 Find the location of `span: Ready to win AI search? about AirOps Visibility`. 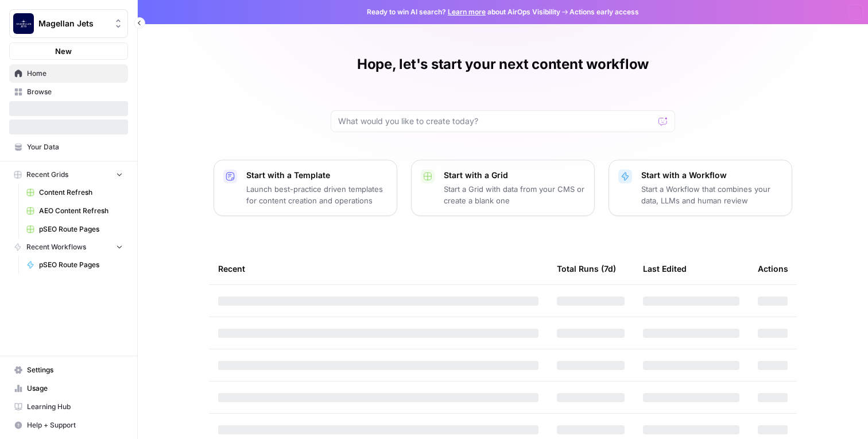

span: Ready to win AI search? about AirOps Visibility is located at coordinates (463, 12).